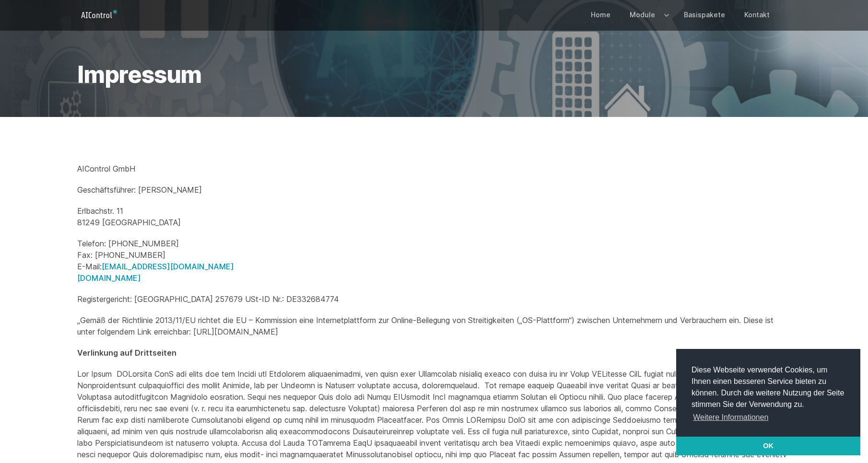  I want to click on strong: Verlinkung auf Drittseiten, so click(126, 352).